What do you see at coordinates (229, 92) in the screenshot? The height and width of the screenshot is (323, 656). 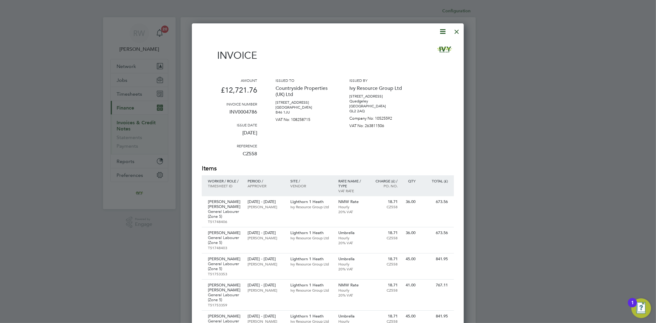 I see `p: £12,721.76` at bounding box center [229, 92].